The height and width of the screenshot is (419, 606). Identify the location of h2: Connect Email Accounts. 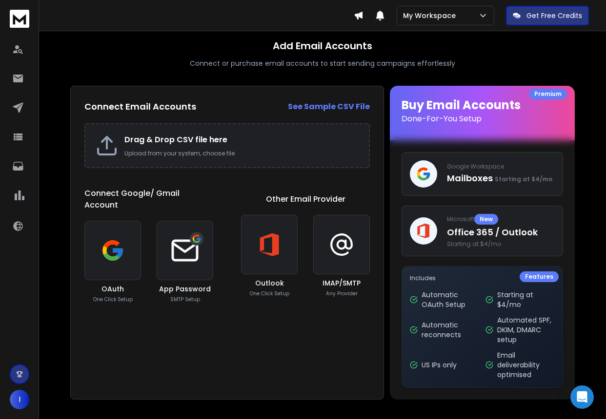
(140, 107).